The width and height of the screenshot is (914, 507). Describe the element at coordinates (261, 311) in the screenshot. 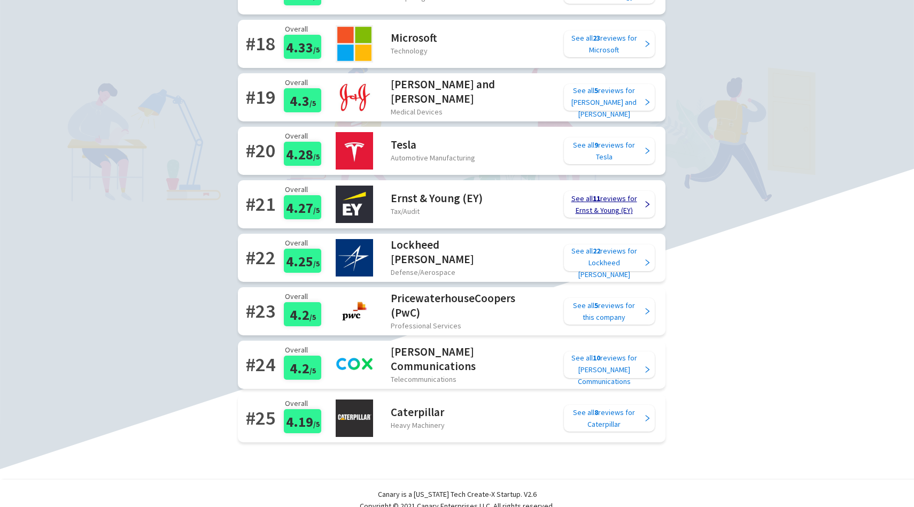

I see `h2: # 23` at that location.